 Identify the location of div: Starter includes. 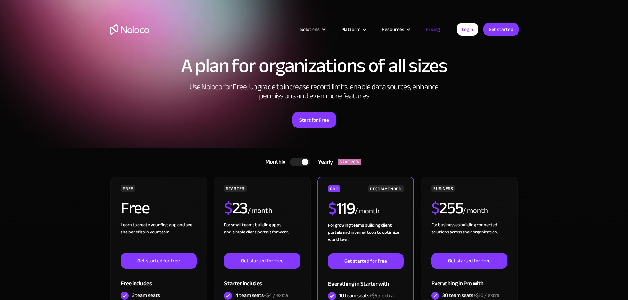
(262, 279).